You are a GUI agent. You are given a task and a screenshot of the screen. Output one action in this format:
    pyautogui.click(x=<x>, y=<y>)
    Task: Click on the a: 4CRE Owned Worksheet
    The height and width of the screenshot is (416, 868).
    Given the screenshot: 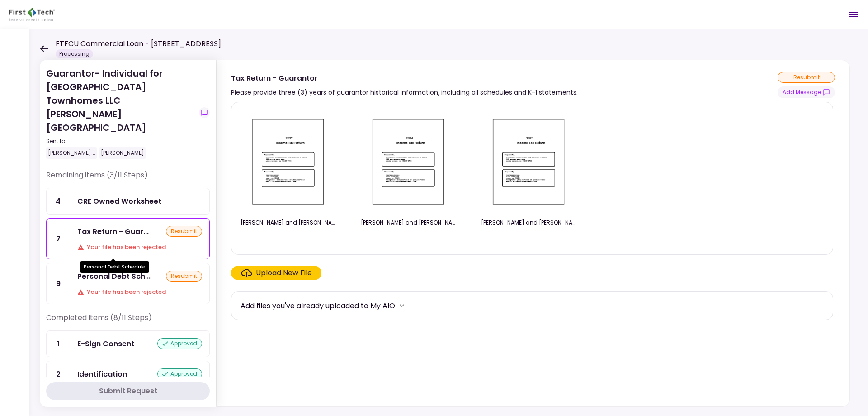 What is the action you would take?
    pyautogui.click(x=128, y=201)
    